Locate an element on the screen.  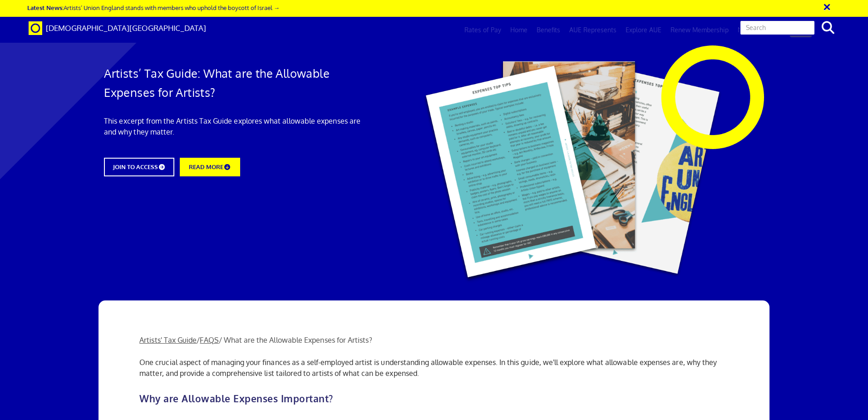
a: JOIN TO ACCESS is located at coordinates (139, 167).